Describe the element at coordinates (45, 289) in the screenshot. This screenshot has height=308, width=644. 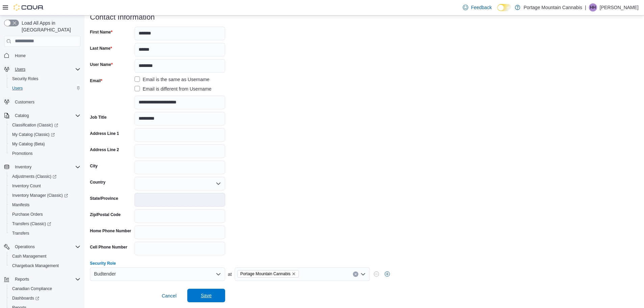
I see `button: Canadian Compliance` at that location.